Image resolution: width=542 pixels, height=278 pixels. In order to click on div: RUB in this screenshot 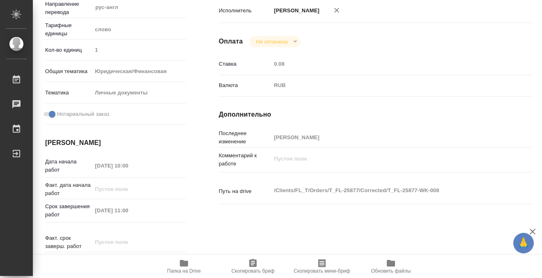, I will do `click(389, 85)`.